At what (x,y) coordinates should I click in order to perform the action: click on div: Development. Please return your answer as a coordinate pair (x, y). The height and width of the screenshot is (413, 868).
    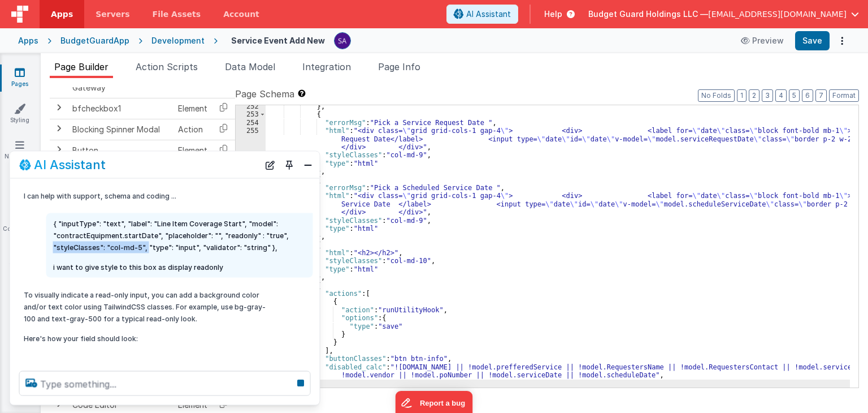
    Looking at the image, I should click on (178, 41).